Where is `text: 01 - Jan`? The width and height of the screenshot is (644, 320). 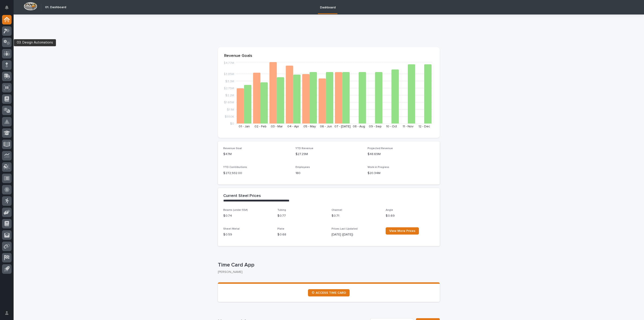 text: 01 - Jan is located at coordinates (244, 126).